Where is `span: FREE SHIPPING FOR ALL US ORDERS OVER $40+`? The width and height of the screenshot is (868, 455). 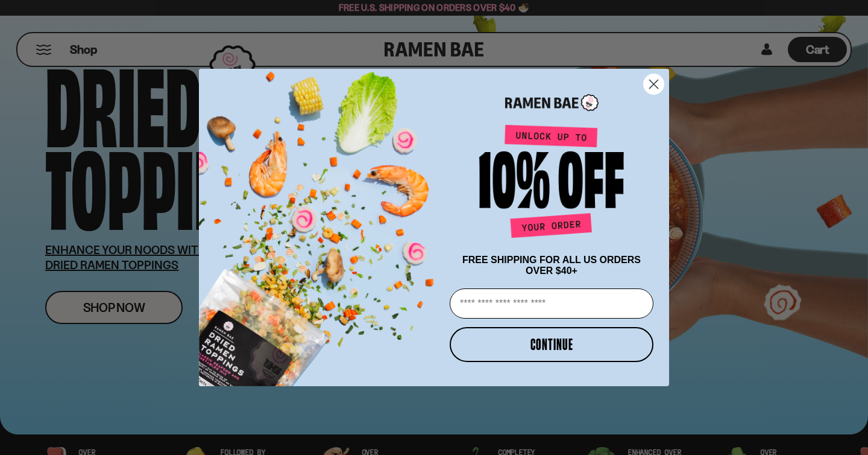 span: FREE SHIPPING FOR ALL US ORDERS OVER $40+ is located at coordinates (552, 265).